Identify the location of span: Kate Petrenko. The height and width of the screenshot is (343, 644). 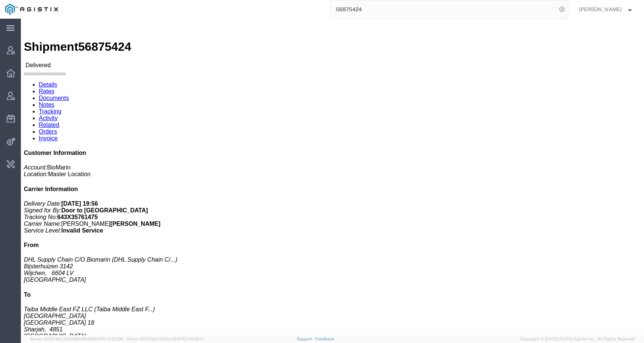
(600, 9).